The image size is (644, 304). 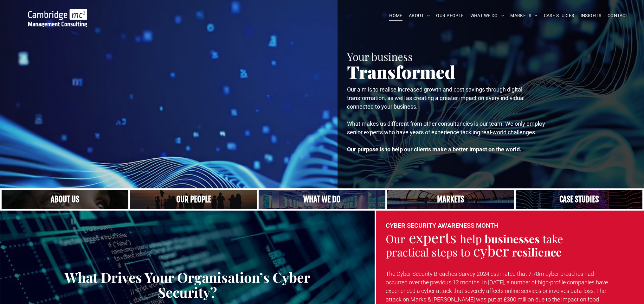 I want to click on a: Your Business Transformed | Cambridge Management Consulting, so click(x=58, y=13).